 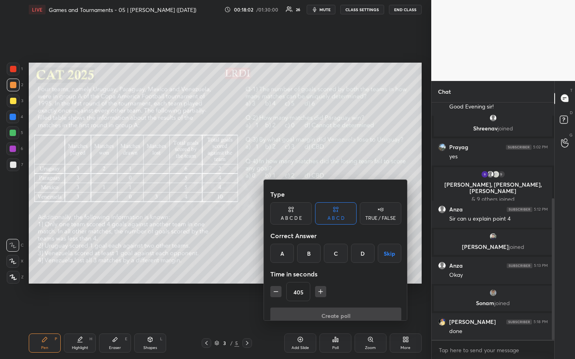 What do you see at coordinates (336, 218) in the screenshot?
I see `div: A B C D` at bounding box center [336, 218].